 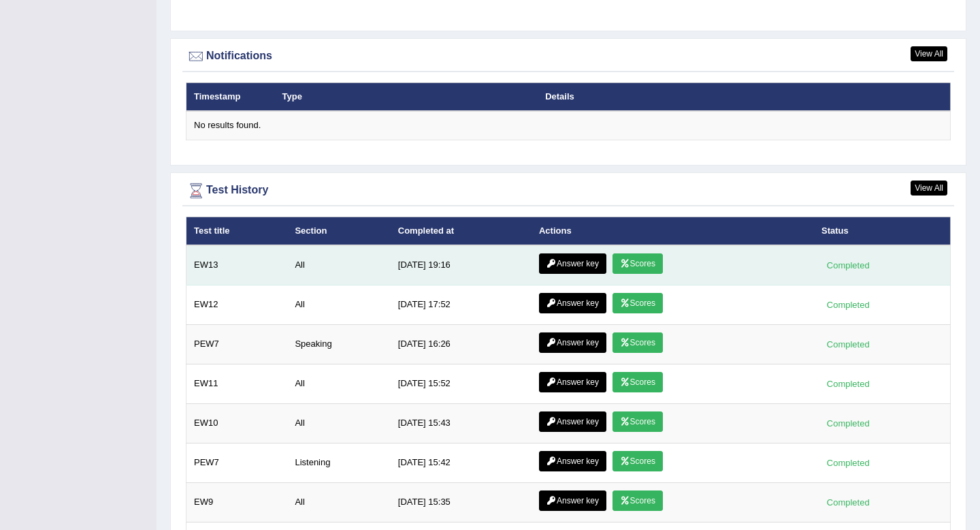 I want to click on th: Actions, so click(x=673, y=231).